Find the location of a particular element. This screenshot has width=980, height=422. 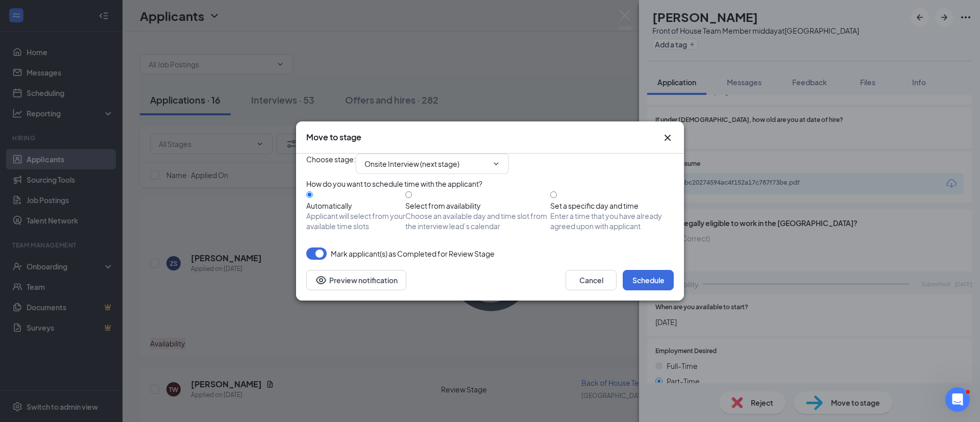

svg: ChevronDown is located at coordinates (496, 164).